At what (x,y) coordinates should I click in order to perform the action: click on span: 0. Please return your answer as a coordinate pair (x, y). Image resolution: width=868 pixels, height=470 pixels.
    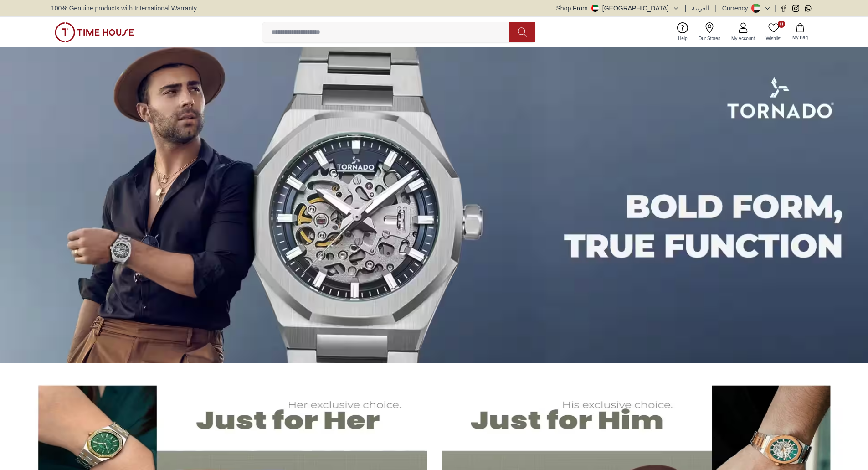
    Looking at the image, I should click on (781, 24).